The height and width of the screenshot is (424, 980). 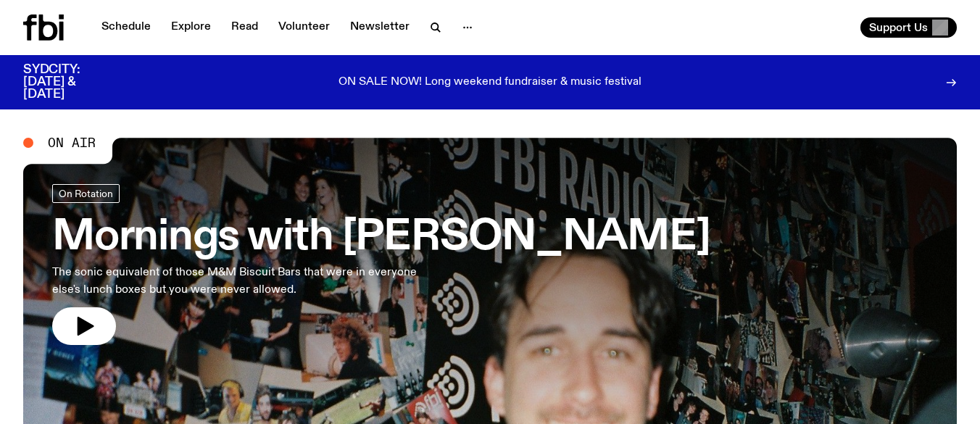 I want to click on a: Newsletter, so click(x=379, y=28).